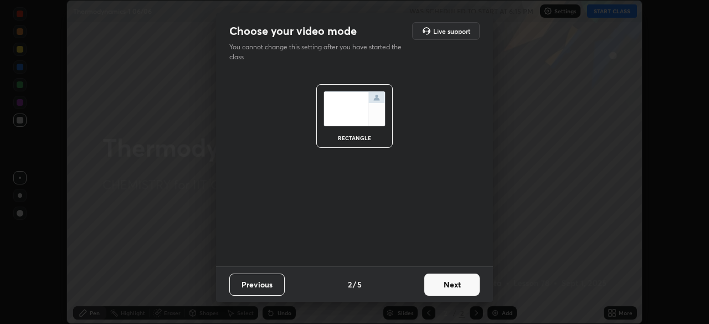 The image size is (709, 324). Describe the element at coordinates (319, 52) in the screenshot. I see `p: You cannot change this setting after you have started the class` at that location.